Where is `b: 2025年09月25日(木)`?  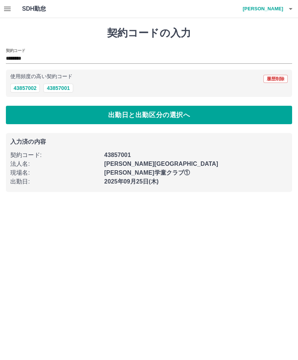
b: 2025年09月25日(木) is located at coordinates (132, 181).